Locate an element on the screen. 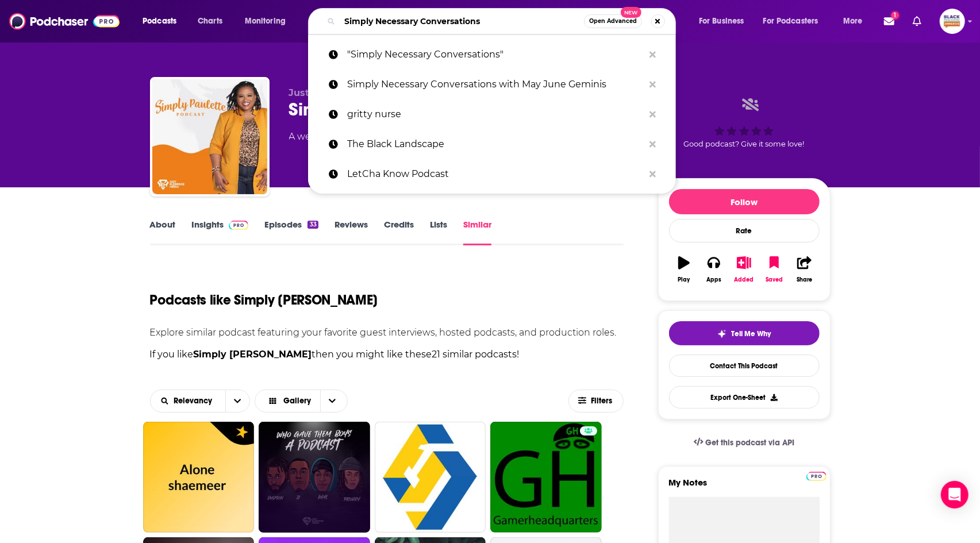 The width and height of the screenshot is (980, 543). button: Choose View is located at coordinates (301, 401).